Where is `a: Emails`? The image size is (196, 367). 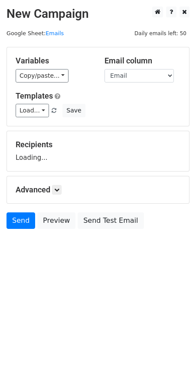 a: Emails is located at coordinates (55, 33).